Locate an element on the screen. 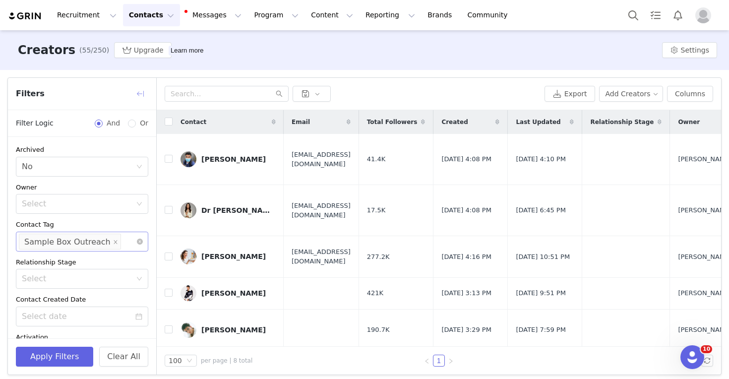 The width and height of the screenshot is (729, 379). div: Contact Created Date is located at coordinates (82, 299).